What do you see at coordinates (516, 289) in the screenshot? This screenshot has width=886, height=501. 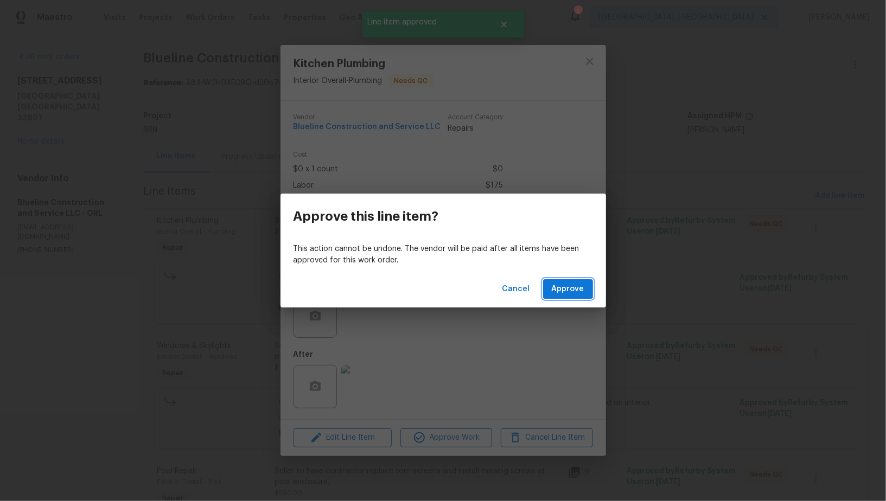 I see `button: Cancel` at bounding box center [516, 289].